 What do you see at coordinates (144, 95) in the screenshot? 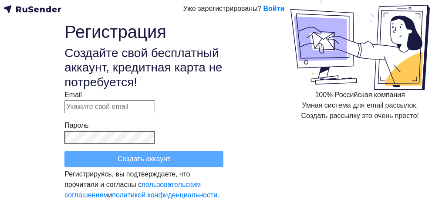
I see `div: Email` at bounding box center [144, 95].